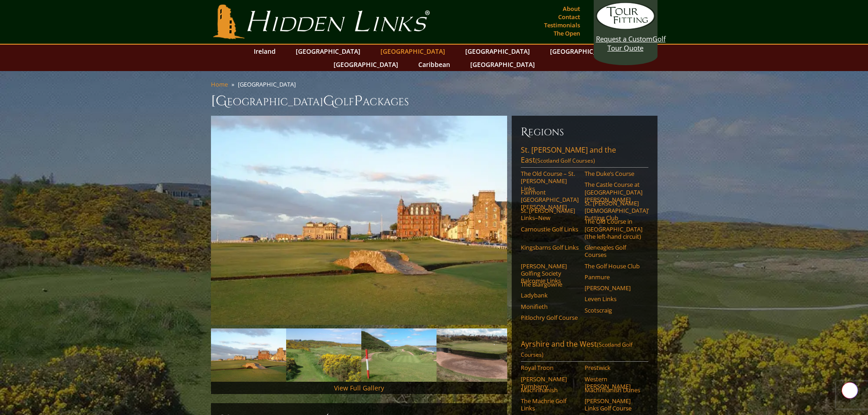  I want to click on a: Pitlochry Golf Course, so click(550, 318).